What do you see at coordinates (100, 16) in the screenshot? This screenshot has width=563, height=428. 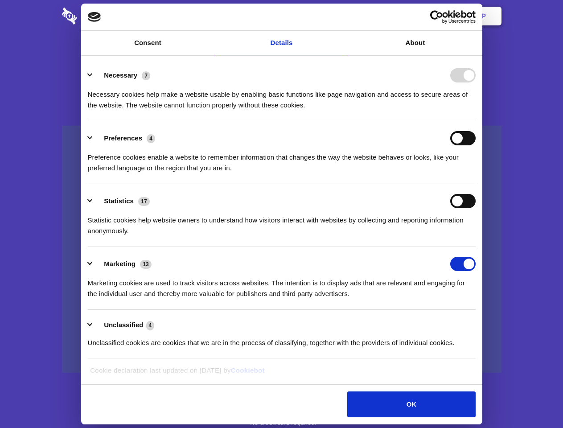 I see `img: logo-wordmark-white-trans-d4663122ce5f474addd5e946df7df03e33cb6a1c49d2221995e7729f52c070b2.svg` at bounding box center [100, 16].